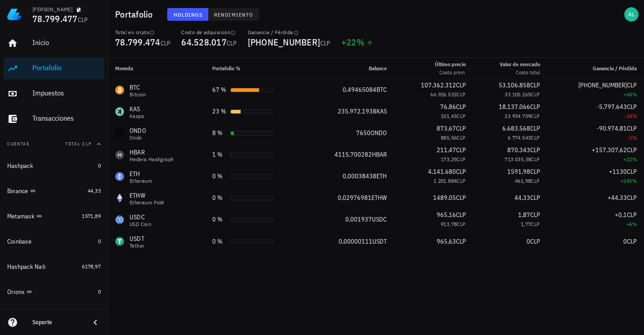 This screenshot has height=335, width=644. What do you see at coordinates (359, 219) in the screenshot?
I see `span: 0,001937` at bounding box center [359, 219].